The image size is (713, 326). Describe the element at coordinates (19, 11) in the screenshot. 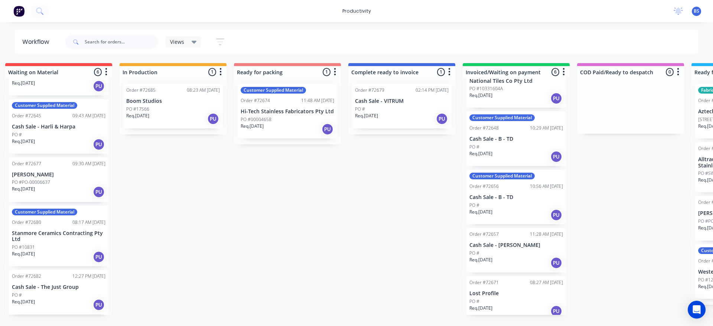

I see `img: Factory` at that location.